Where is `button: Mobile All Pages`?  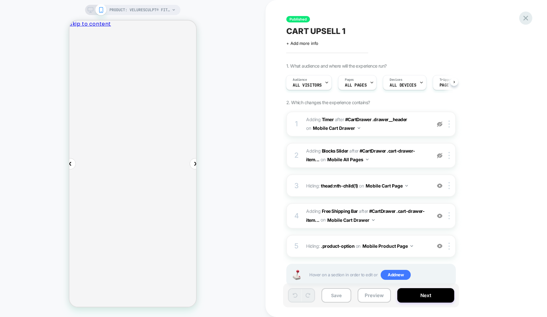
button: Mobile All Pages is located at coordinates (348, 159).